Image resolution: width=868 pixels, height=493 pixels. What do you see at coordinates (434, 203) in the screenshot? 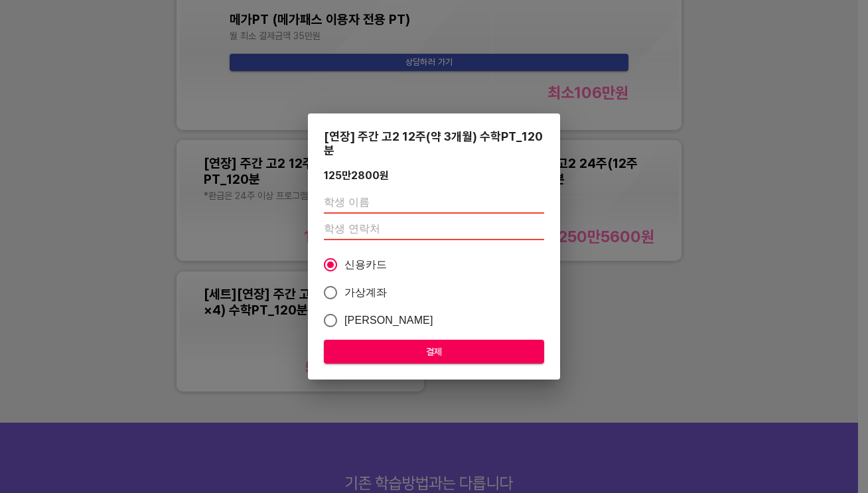
I see `input: 학생 이름` at bounding box center [434, 203].